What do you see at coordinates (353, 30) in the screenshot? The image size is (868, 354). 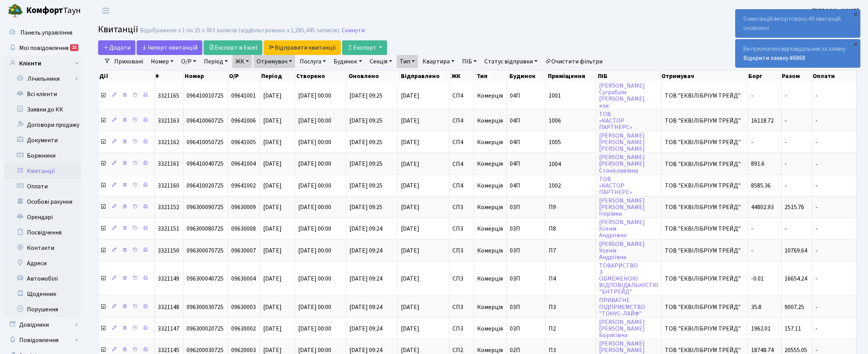 I see `a: Скинути` at bounding box center [353, 30].